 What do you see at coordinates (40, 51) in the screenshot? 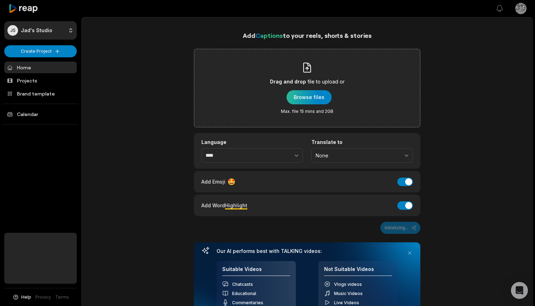
I see `button: Create Project` at bounding box center [40, 51].